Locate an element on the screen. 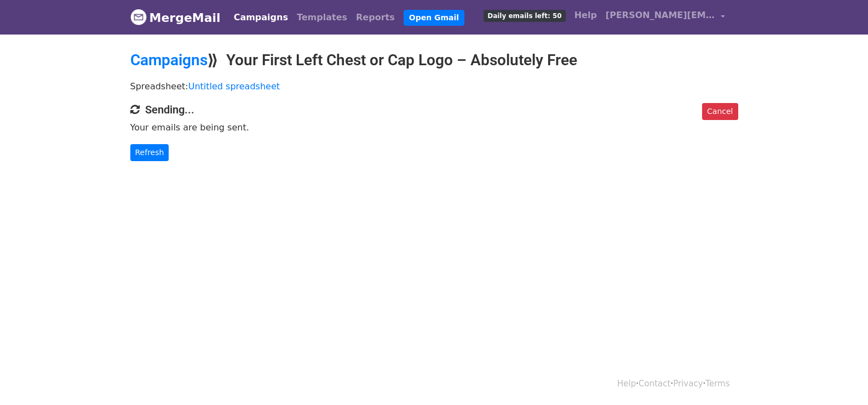 The height and width of the screenshot is (405, 868). img: MergeMail logo is located at coordinates (139, 17).